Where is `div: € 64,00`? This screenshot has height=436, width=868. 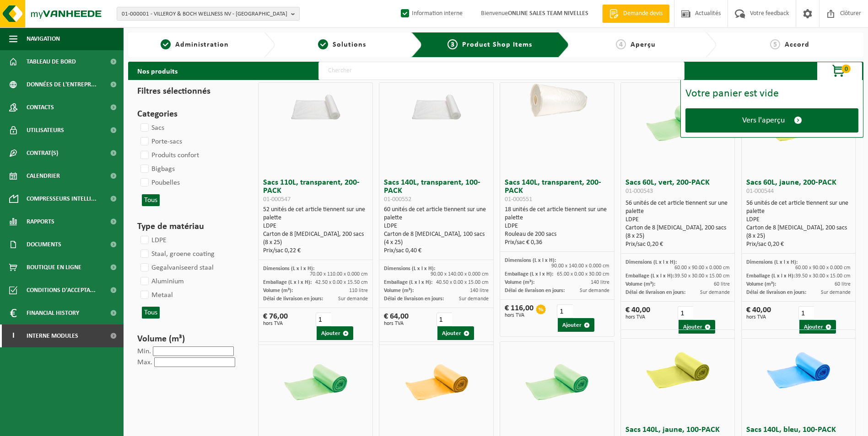 div: € 64,00 is located at coordinates (396, 320).